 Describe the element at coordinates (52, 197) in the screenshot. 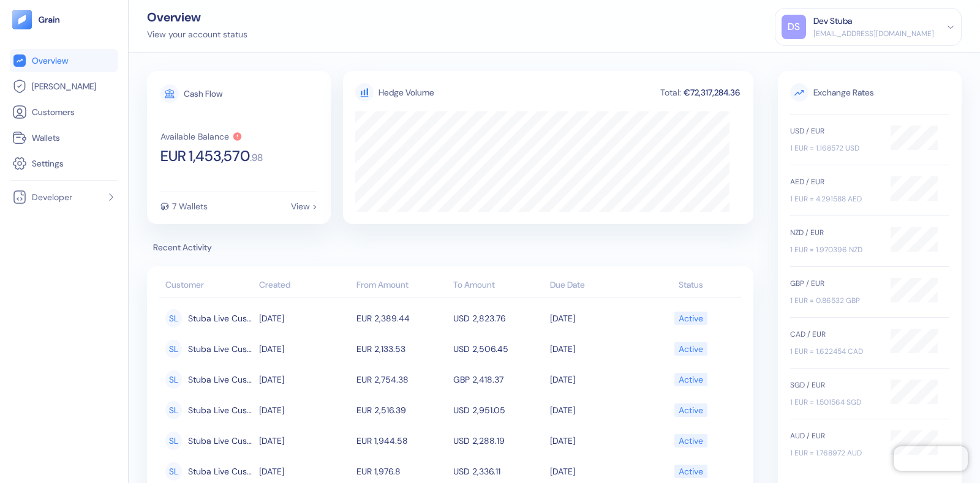

I see `span: Developer` at that location.